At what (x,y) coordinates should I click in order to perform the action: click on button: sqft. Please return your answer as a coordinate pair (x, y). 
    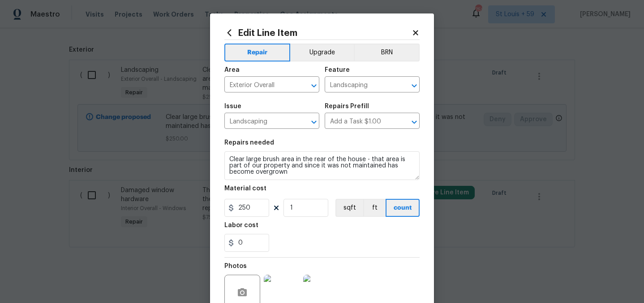
    Looking at the image, I should click on (349, 208).